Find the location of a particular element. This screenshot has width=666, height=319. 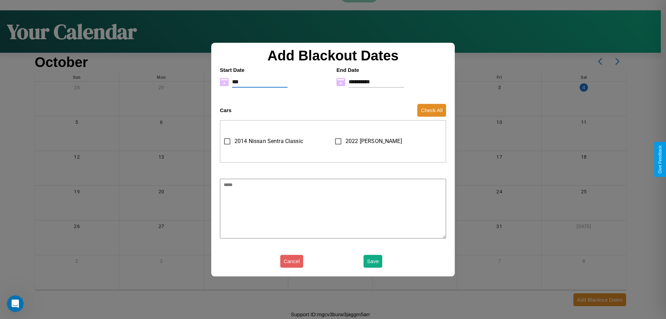

h4: End Date is located at coordinates (391, 70).